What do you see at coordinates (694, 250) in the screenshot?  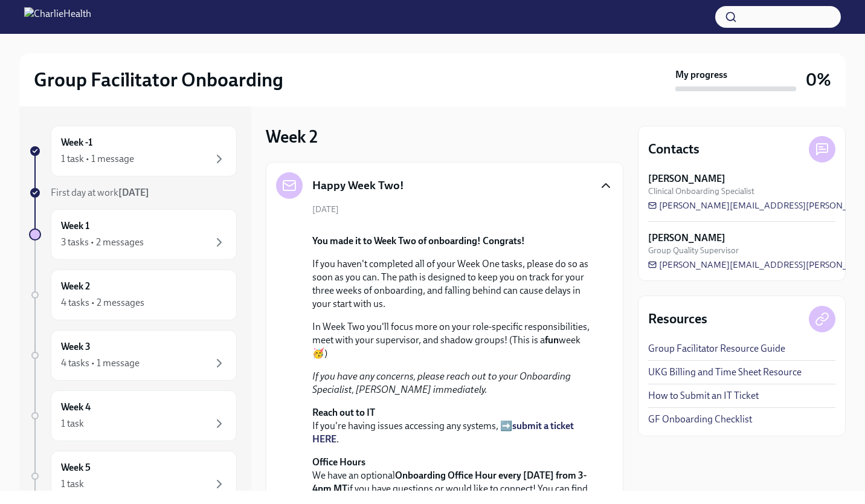 I see `span: Group Quality Supervisor` at bounding box center [694, 250].